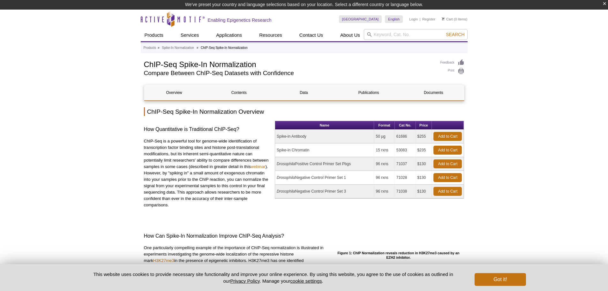 The image size is (608, 291). I want to click on td: 71037, so click(405, 164).